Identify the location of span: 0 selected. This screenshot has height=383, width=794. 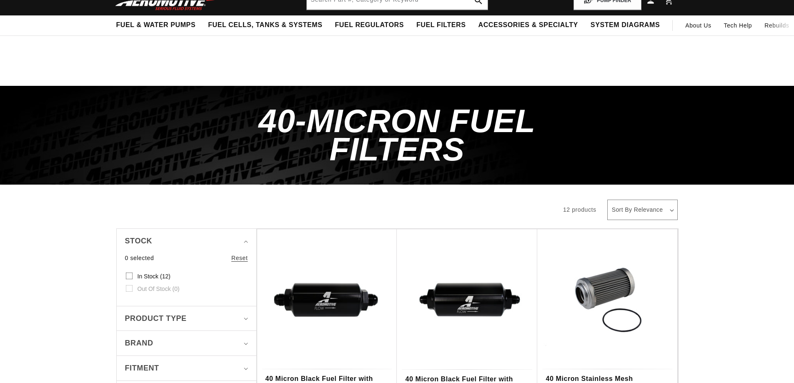
(140, 258).